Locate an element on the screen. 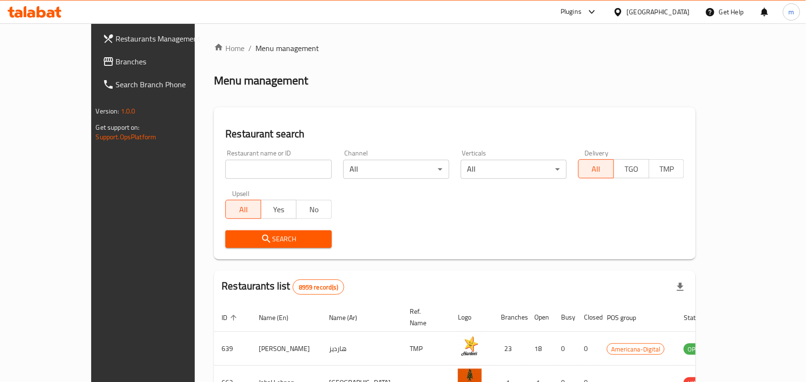  span: Search Branch Phone is located at coordinates (167, 84).